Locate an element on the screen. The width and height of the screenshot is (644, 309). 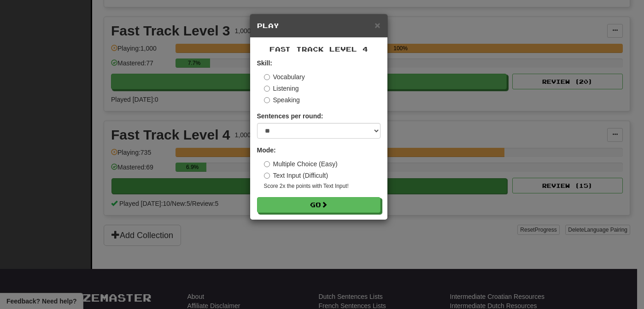
span: Fast Track Level 4 is located at coordinates (319, 49).